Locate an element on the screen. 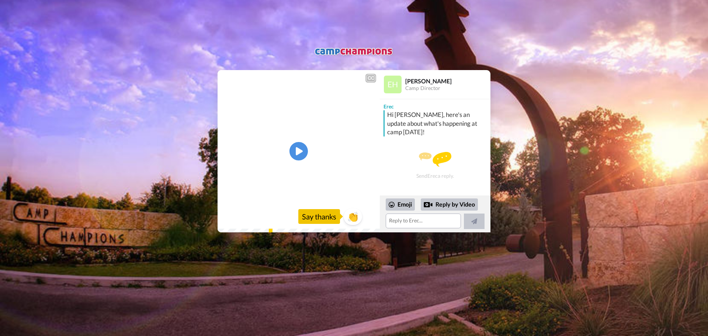  div: Camp Director is located at coordinates (448, 88).